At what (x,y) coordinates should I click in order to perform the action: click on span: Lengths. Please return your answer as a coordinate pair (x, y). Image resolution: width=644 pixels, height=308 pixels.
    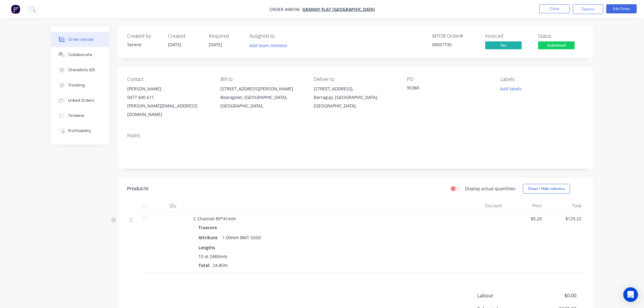
    Looking at the image, I should click on (207, 247).